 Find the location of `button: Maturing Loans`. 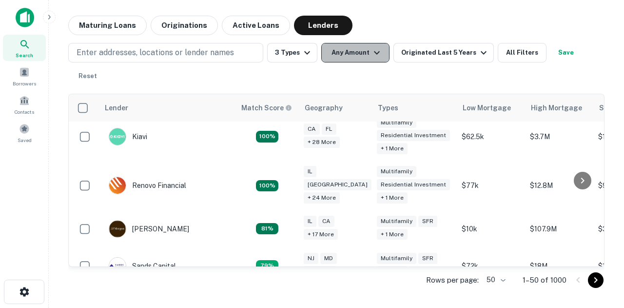

button: Maturing Loans is located at coordinates (107, 25).